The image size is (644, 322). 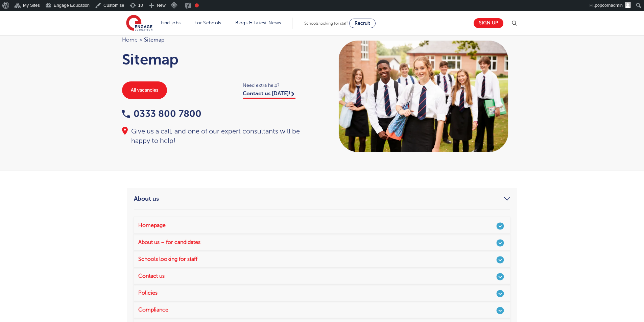 I want to click on span: Recruit, so click(x=362, y=23).